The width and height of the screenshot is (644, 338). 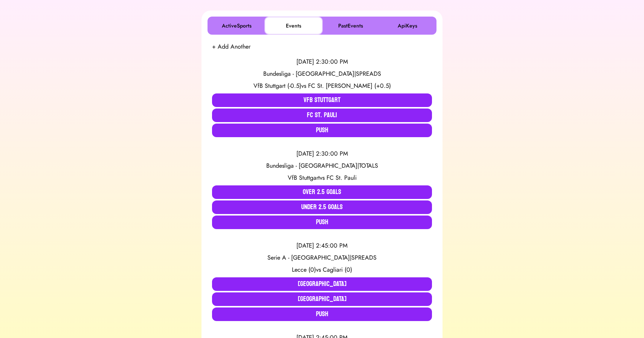 I want to click on span: Cagliari (0), so click(x=338, y=270).